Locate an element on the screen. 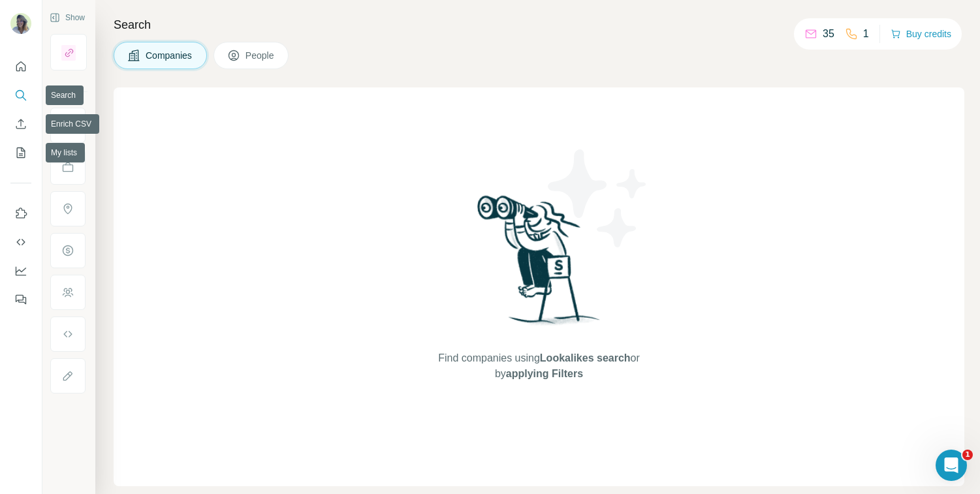  h4: Search is located at coordinates (538, 25).